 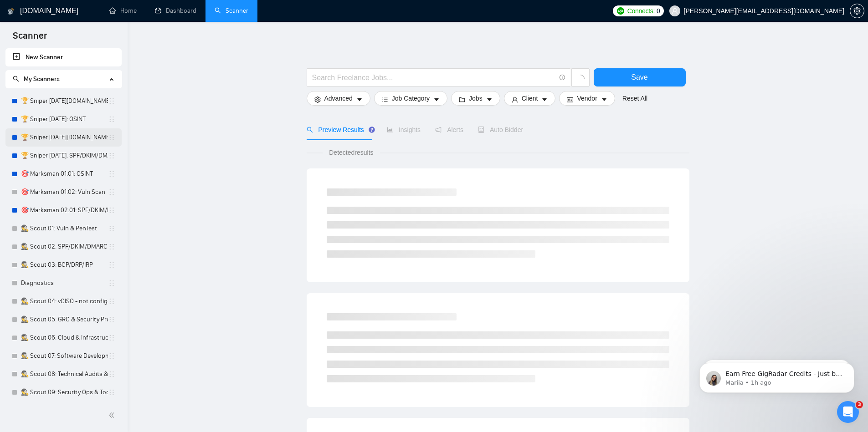 What do you see at coordinates (63, 57) in the screenshot?
I see `li: New Scanner` at bounding box center [63, 57].